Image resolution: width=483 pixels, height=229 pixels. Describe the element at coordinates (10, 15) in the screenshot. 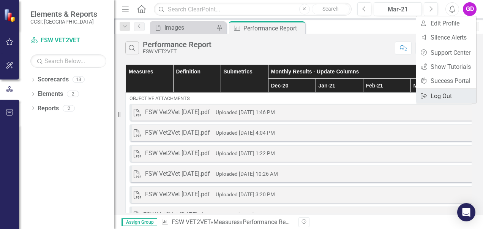

I see `img: ClearPoint Strategy` at that location.